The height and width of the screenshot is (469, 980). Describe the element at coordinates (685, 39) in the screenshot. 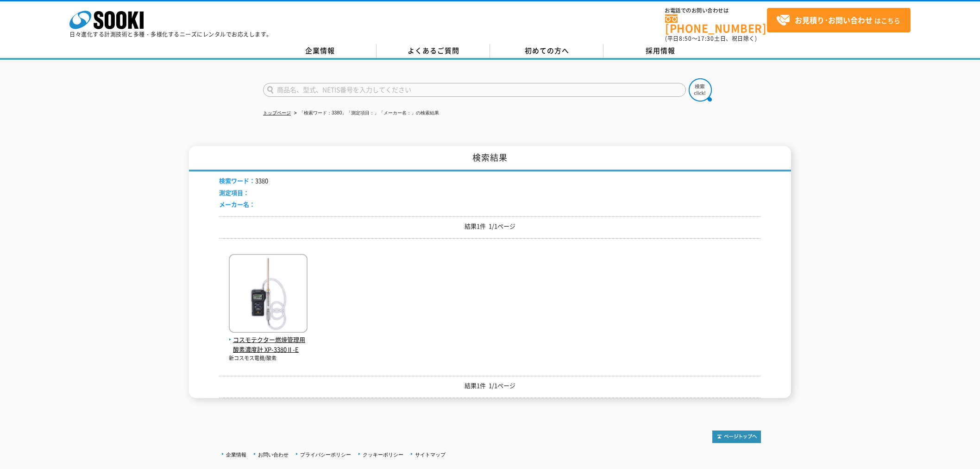

I see `span: 8:50` at that location.